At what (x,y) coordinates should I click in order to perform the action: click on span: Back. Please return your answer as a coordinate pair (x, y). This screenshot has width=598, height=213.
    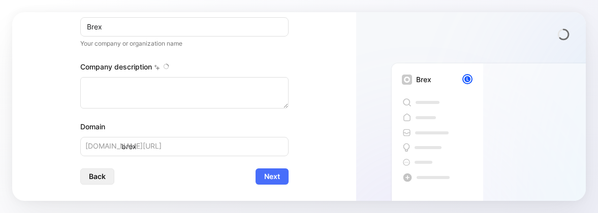
    Looking at the image, I should click on (97, 177).